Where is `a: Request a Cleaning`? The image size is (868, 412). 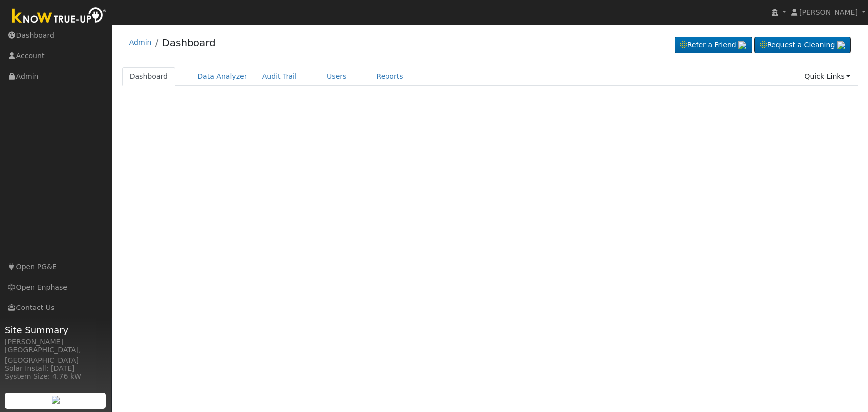 a: Request a Cleaning is located at coordinates (803, 46).